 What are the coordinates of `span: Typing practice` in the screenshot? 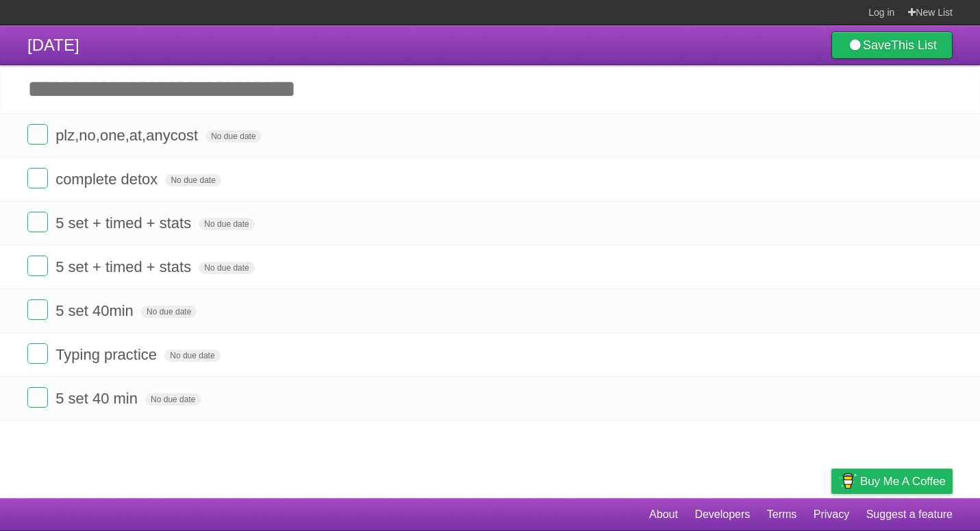 It's located at (107, 354).